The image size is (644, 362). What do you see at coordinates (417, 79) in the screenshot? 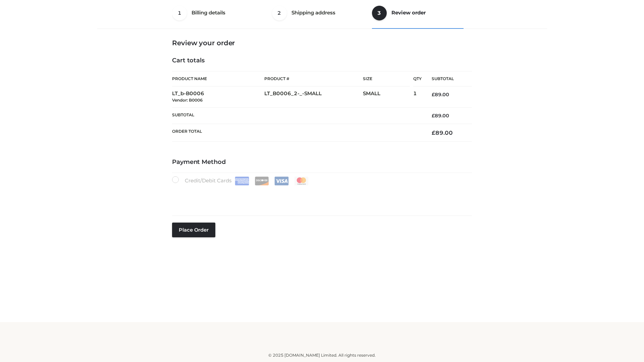
I see `th: Qty` at bounding box center [417, 79].